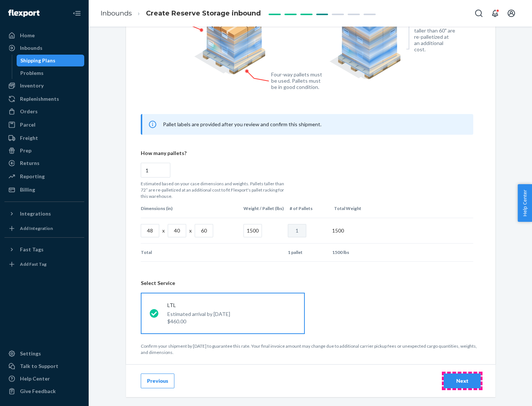 This screenshot has height=406, width=532. Describe the element at coordinates (45, 36) in the screenshot. I see `a: Home` at that location.